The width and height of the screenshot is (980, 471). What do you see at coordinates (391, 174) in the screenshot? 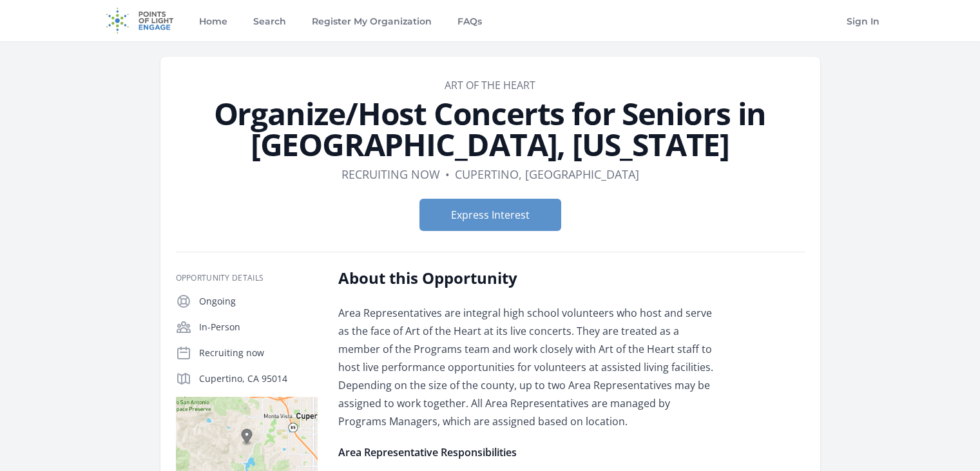
I see `dd: Recruiting now` at bounding box center [391, 174].